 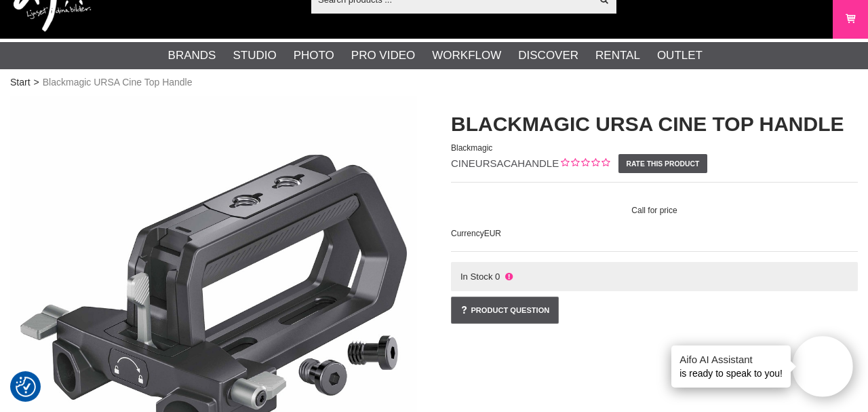 What do you see at coordinates (254, 56) in the screenshot?
I see `a: Studio` at bounding box center [254, 56].